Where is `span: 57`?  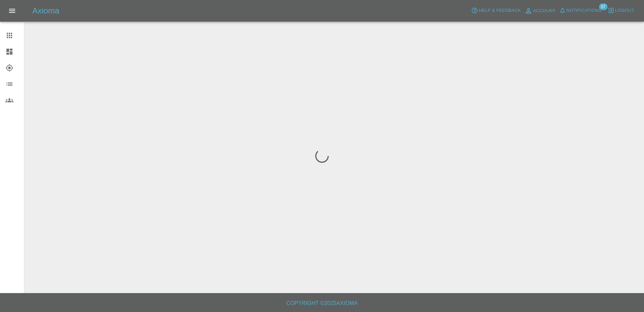 span: 57 is located at coordinates (603, 7).